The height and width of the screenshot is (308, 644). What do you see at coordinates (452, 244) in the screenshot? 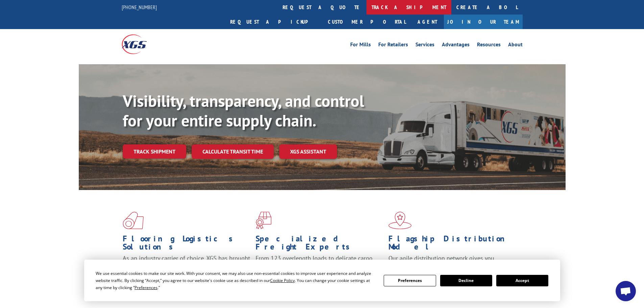
I see `h1: Flagship Distribution Model` at bounding box center [452, 244].